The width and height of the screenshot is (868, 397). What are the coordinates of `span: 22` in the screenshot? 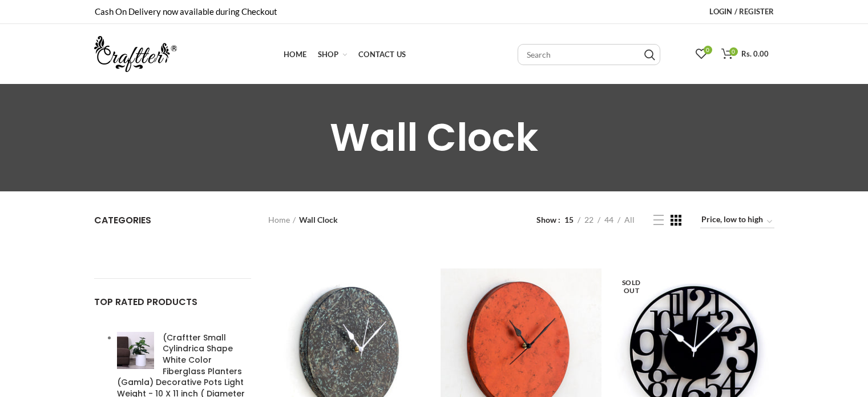 It's located at (589, 220).